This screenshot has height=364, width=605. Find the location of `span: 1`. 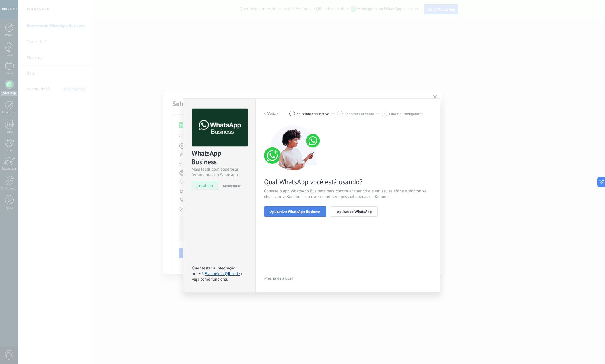

span: 1 is located at coordinates (292, 114).